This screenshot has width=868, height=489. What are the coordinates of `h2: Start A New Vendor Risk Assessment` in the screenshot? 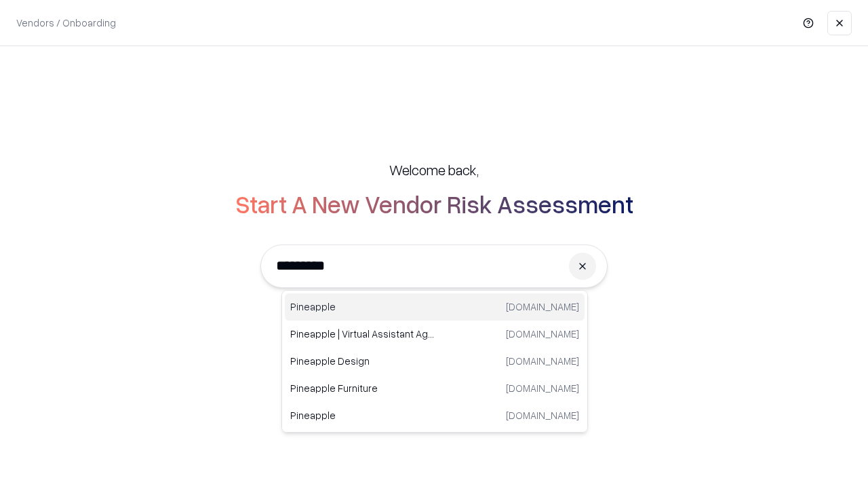 It's located at (434, 203).